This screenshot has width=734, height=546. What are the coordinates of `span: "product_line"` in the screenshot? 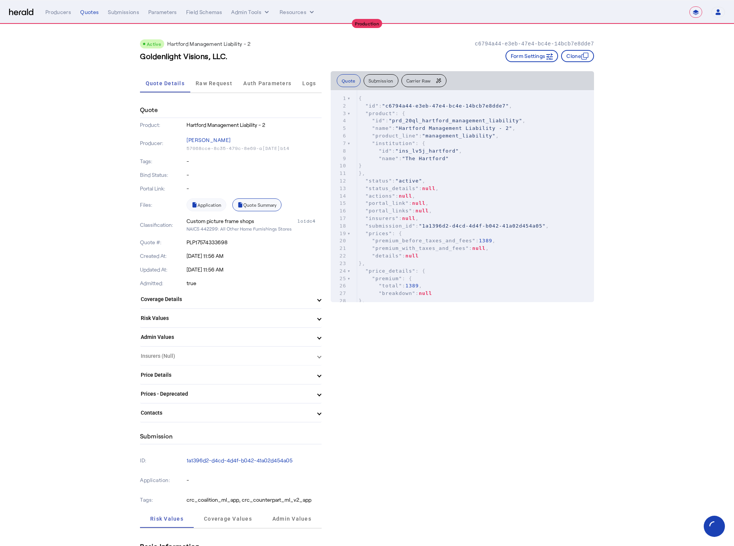 It's located at (396, 136).